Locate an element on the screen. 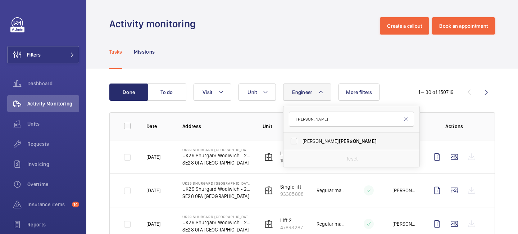 The image size is (518, 234). span: Reports is located at coordinates (53, 225).